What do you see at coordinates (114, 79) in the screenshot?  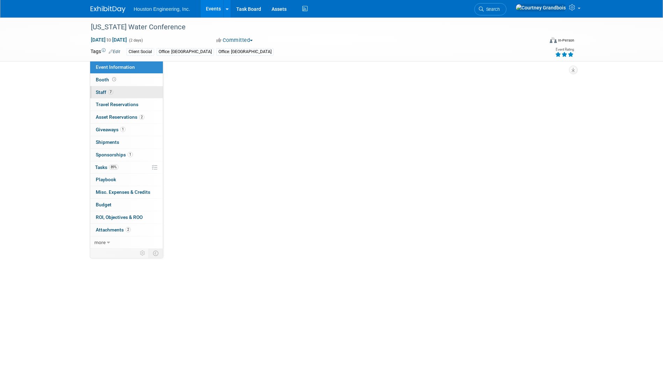 I see `span: Booth not reserved yet` at bounding box center [114, 79].